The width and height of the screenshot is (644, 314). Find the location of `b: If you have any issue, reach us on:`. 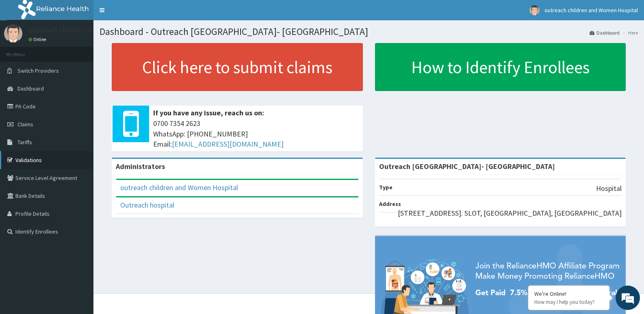

b: If you have any issue, reach us on: is located at coordinates (208, 113).